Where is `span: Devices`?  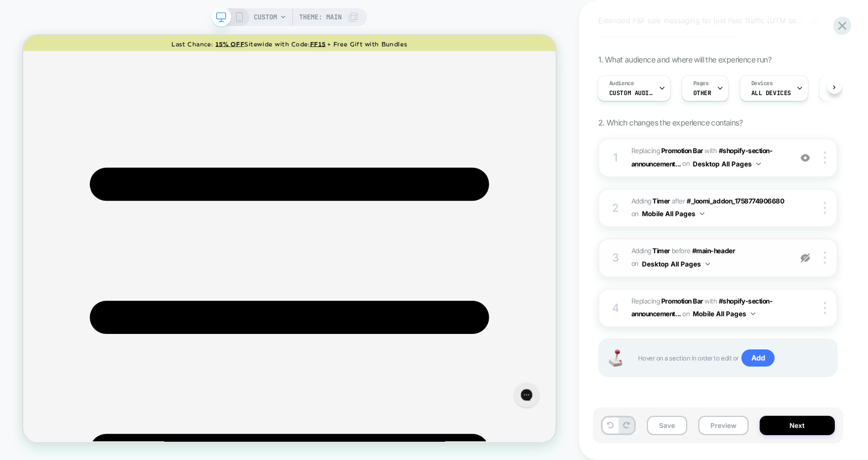
span: Devices is located at coordinates (762, 84).